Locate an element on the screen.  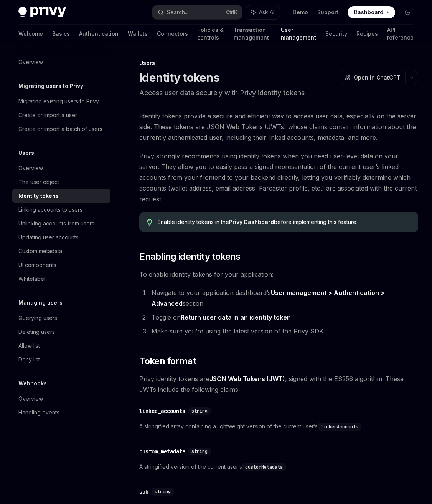
span: Enabling identity tokens is located at coordinates (190, 257).